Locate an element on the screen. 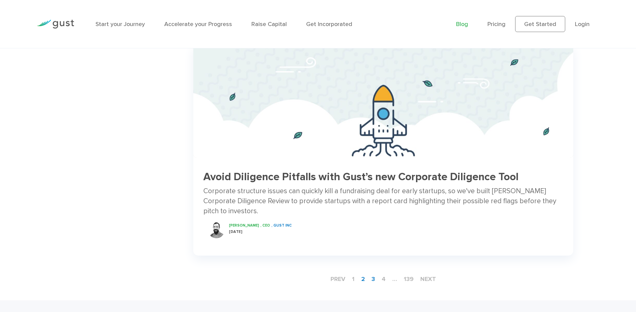 Image resolution: width=636 pixels, height=312 pixels. a: 139 is located at coordinates (408, 279).